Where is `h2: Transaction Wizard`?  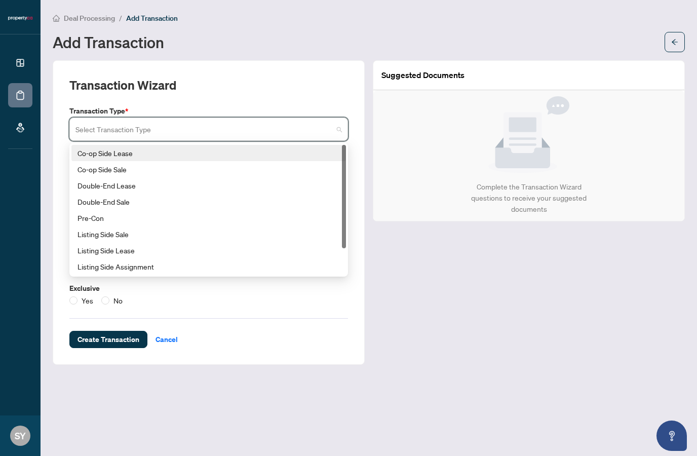 h2: Transaction Wizard is located at coordinates (123, 85).